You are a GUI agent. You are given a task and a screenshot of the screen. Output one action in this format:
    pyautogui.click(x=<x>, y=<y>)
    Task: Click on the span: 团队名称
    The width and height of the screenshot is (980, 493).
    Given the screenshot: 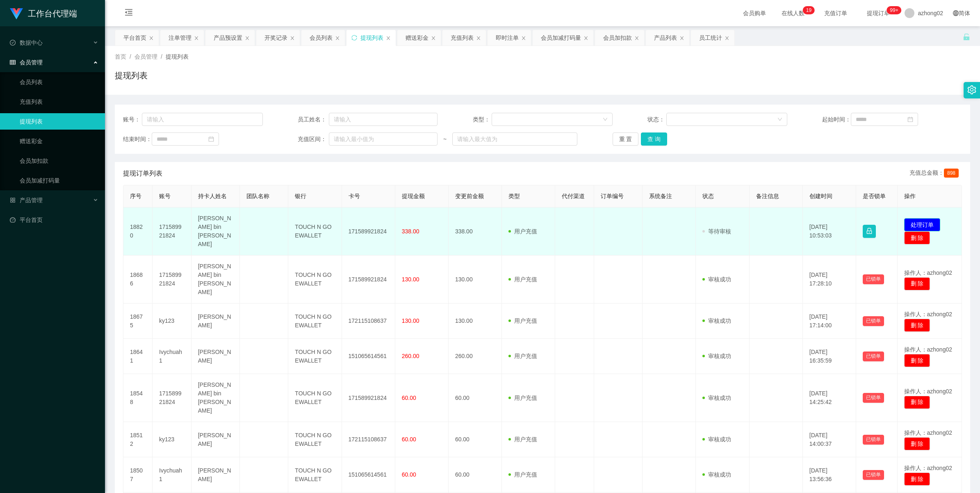 What is the action you would take?
    pyautogui.click(x=258, y=196)
    